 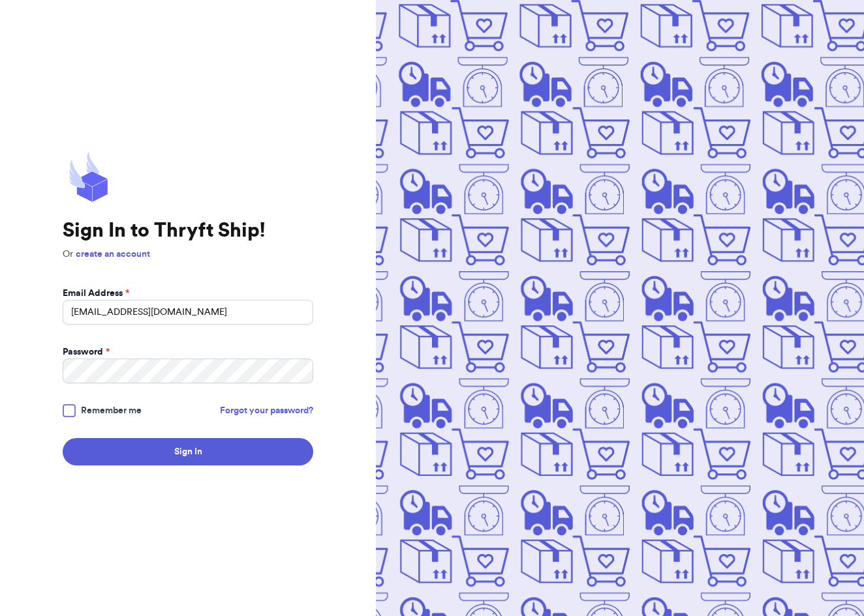 I want to click on span: Remember me, so click(x=111, y=411).